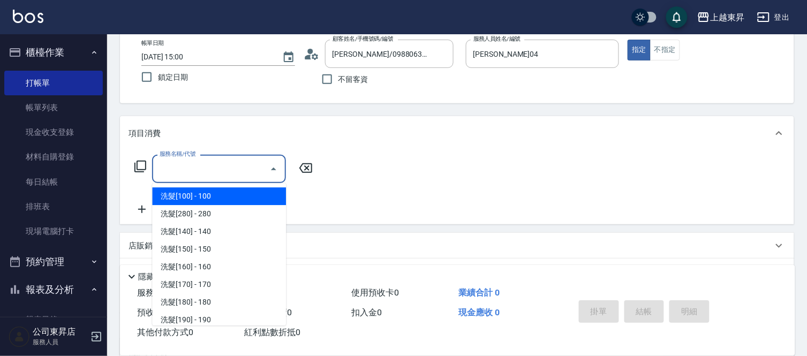 This screenshot has width=807, height=356. Describe the element at coordinates (457, 133) in the screenshot. I see `div: 項目消費` at that location.